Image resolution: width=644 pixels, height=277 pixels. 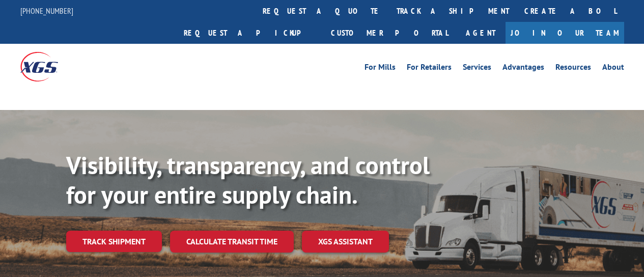 I want to click on a: For Retailers, so click(x=429, y=69).